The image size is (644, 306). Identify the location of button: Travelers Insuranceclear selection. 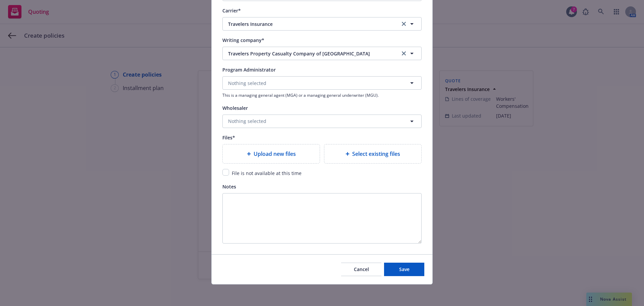
(322, 24).